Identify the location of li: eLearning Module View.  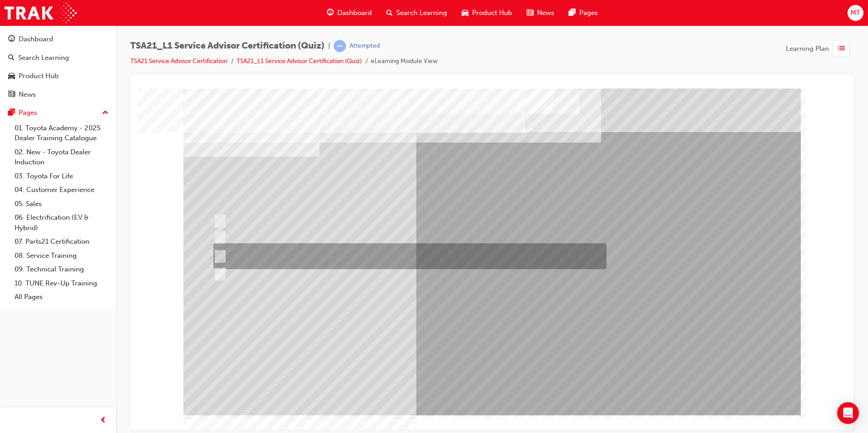
(404, 61).